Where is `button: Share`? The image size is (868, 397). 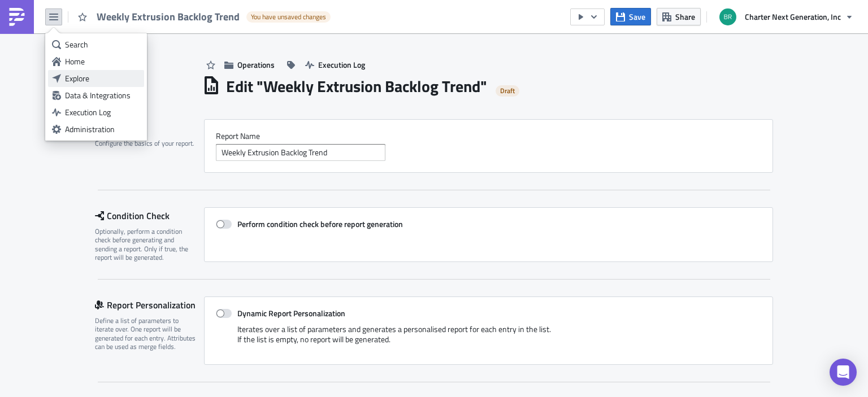
button: Share is located at coordinates (679, 16).